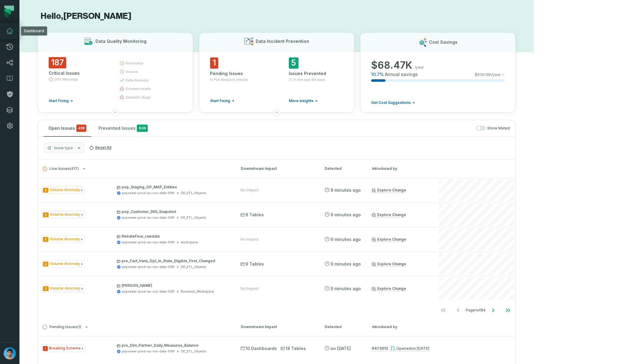 Image resolution: width=625 pixels, height=364 pixels. I want to click on span: $ 639.16K /year, so click(488, 75).